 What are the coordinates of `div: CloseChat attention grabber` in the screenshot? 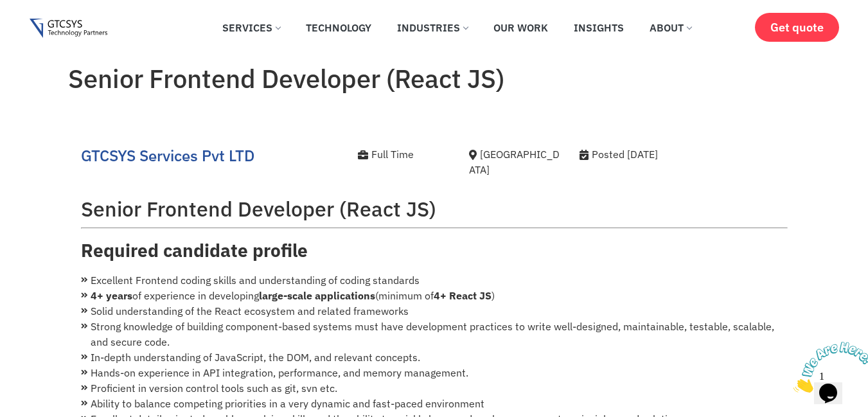 It's located at (40, 30).